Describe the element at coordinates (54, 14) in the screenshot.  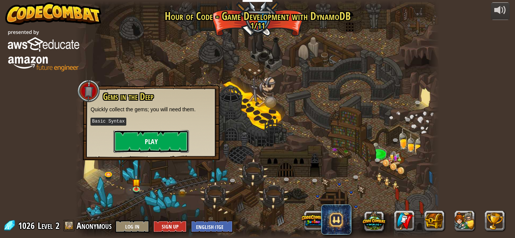
I see `img: CodeCombat - Learn how to code by playing a game` at that location.